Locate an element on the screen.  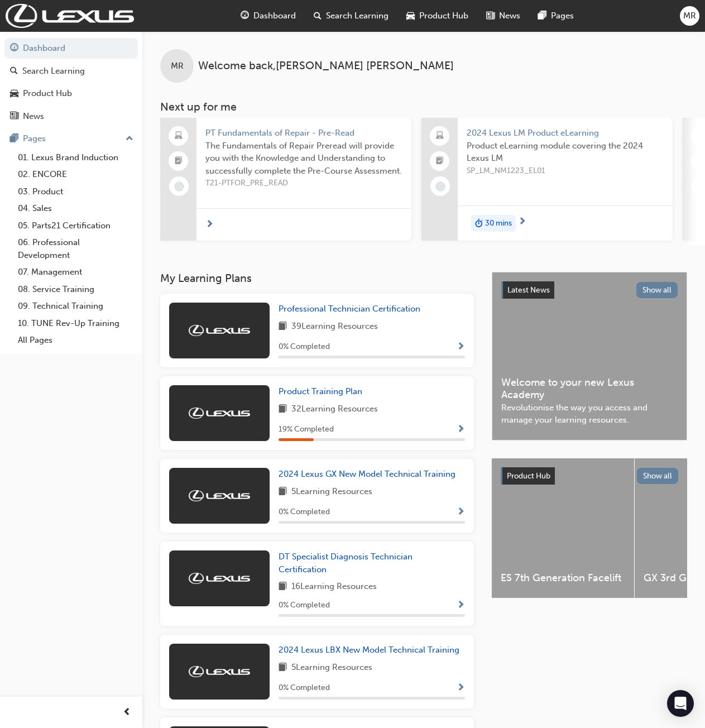
span: search-icon is located at coordinates (317, 16).